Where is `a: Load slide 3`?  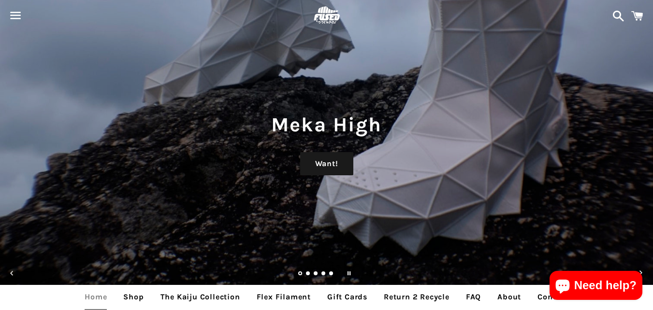
a: Load slide 3 is located at coordinates (316, 275).